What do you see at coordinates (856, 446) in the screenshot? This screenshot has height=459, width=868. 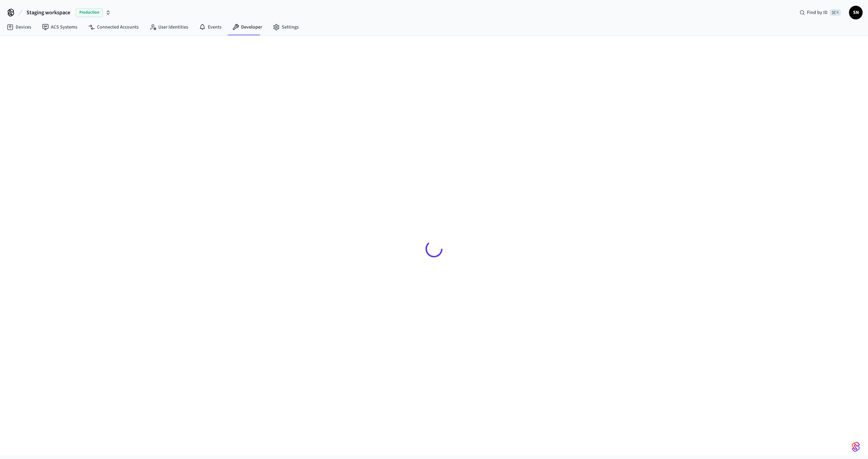 I see `img: SeamLogoGradient.69752ec5.svg` at bounding box center [856, 446].